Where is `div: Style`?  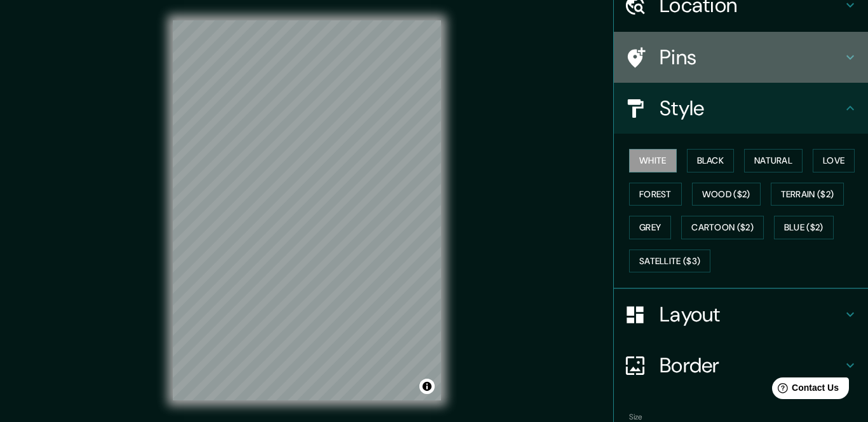
div: Style is located at coordinates (741, 108).